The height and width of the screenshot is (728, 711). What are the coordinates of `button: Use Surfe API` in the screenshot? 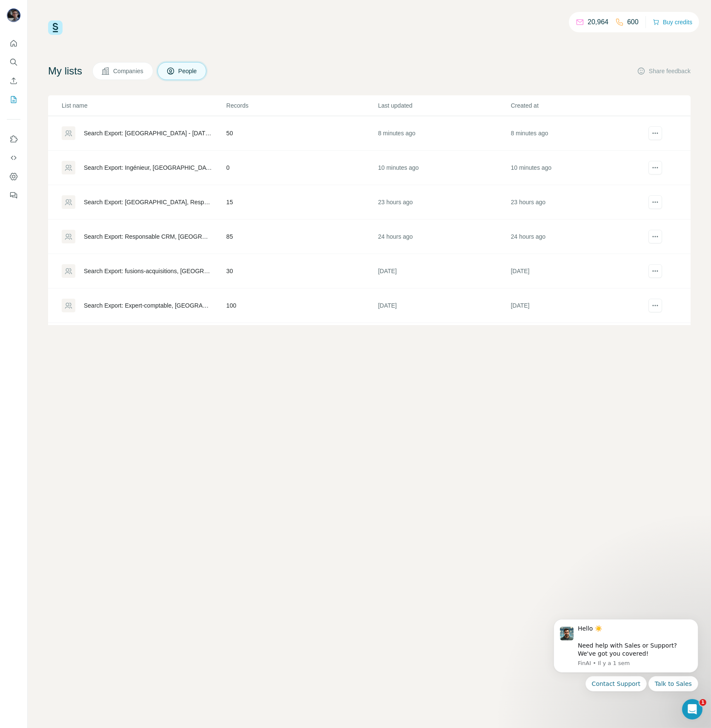 It's located at (14, 157).